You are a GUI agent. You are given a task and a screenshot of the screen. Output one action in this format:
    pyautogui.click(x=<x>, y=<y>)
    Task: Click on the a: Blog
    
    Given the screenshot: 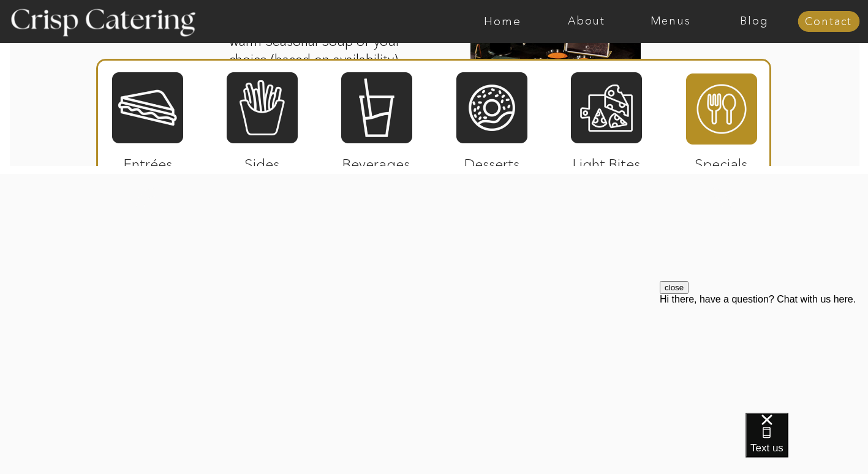 What is the action you would take?
    pyautogui.click(x=754, y=22)
    